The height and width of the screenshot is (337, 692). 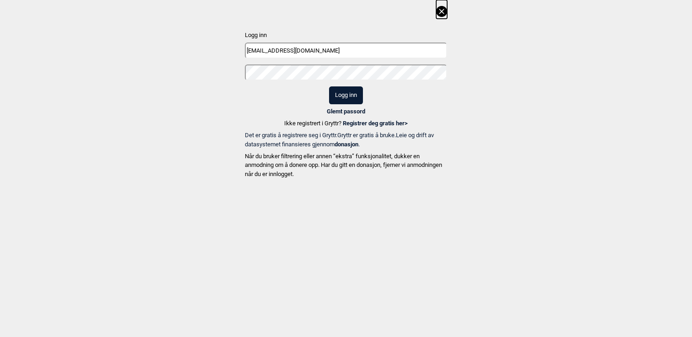 What do you see at coordinates (346, 165) in the screenshot?
I see `p: Når du bruker filtrering eller annen “ekstra” funksjonalitet, dukker en anmodning om å donere opp...` at bounding box center [346, 165].